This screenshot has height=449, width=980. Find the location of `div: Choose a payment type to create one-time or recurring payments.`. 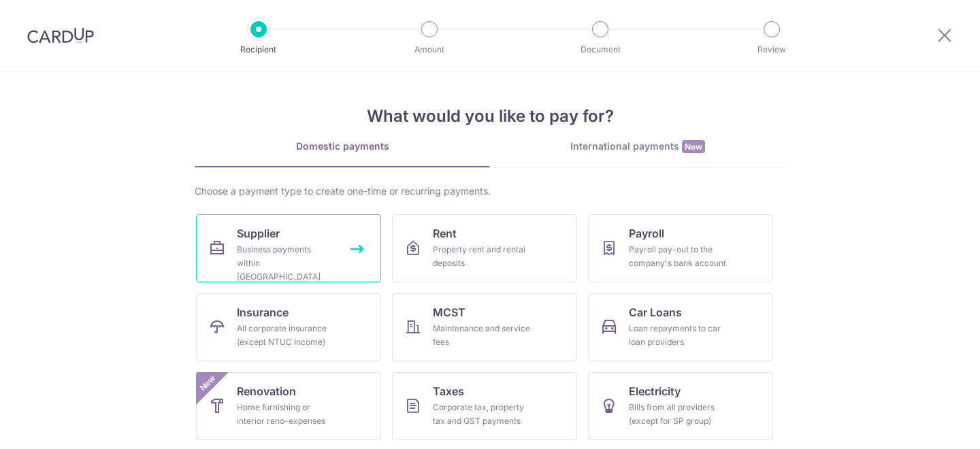

div: Choose a payment type to create one-time or recurring payments. is located at coordinates (490, 191).